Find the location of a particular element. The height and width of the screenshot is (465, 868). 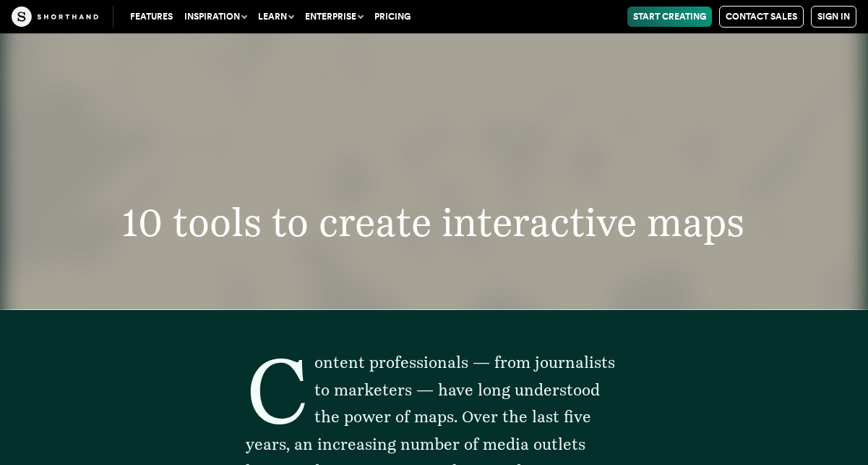

a: Start Creating is located at coordinates (669, 17).